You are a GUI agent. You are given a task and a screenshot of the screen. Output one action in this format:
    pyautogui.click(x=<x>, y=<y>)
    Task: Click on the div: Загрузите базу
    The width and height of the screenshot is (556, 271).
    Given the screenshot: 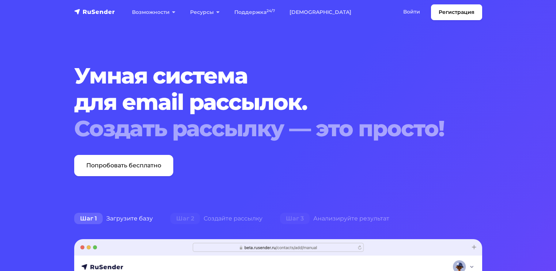 What is the action you would take?
    pyautogui.click(x=113, y=218)
    